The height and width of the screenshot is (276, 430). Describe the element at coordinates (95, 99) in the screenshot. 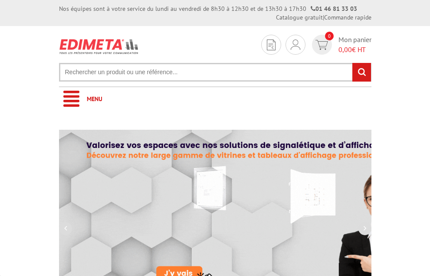

I see `span: Menu` at that location.